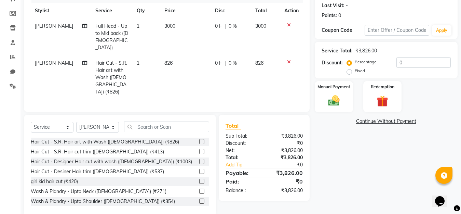  What do you see at coordinates (386, 121) in the screenshot?
I see `a: Continue Without Payment` at bounding box center [386, 121].